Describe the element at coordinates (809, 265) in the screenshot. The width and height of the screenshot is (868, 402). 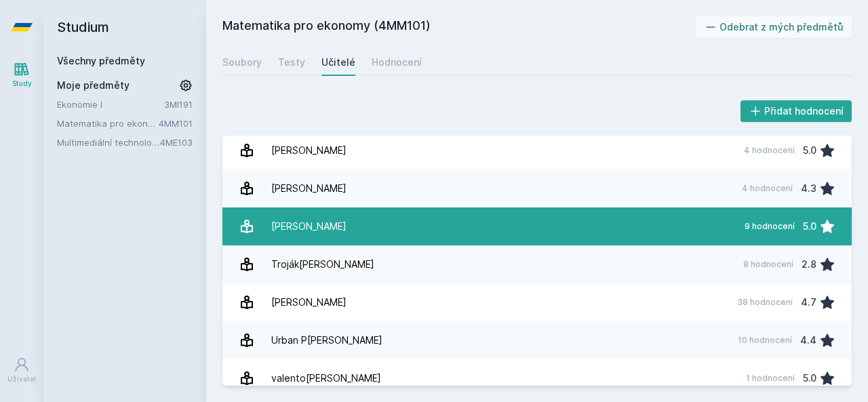
I see `div: 2.8` at that location.